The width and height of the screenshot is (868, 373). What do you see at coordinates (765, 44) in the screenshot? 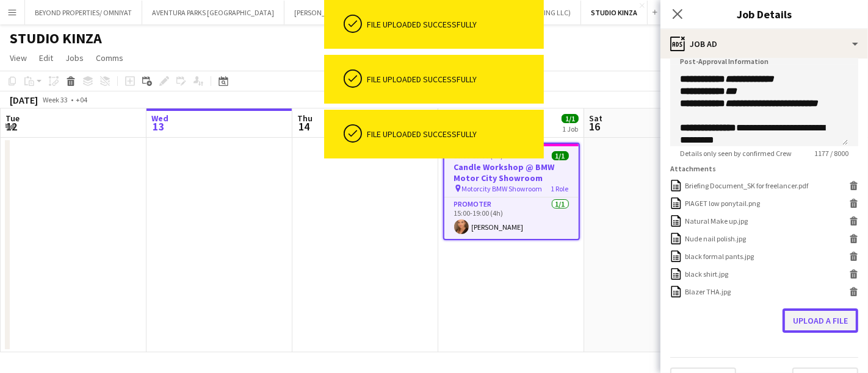
I see `div: Job Ad` at bounding box center [765, 44].